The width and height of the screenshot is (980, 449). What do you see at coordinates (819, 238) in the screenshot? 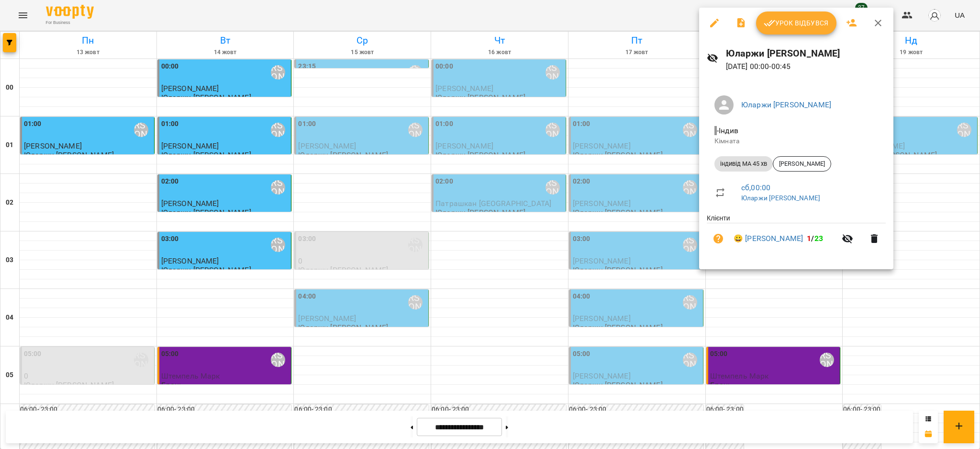
I see `span: 23` at bounding box center [819, 238].